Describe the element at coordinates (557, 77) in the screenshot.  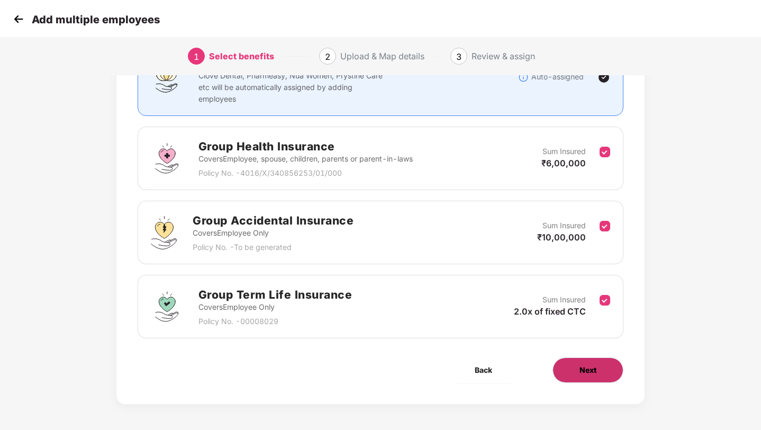
I see `p: Auto-assigned` at that location.